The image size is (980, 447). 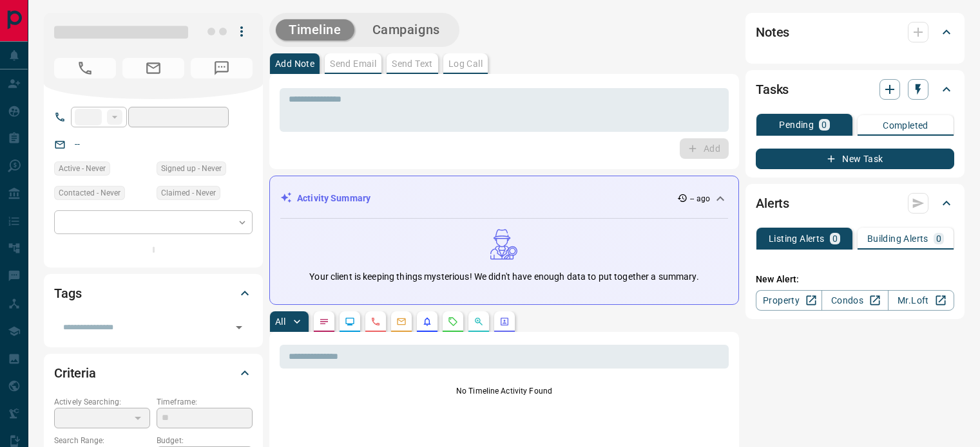 What do you see at coordinates (504, 322) in the screenshot?
I see `svg: Agent Actions` at bounding box center [504, 322].